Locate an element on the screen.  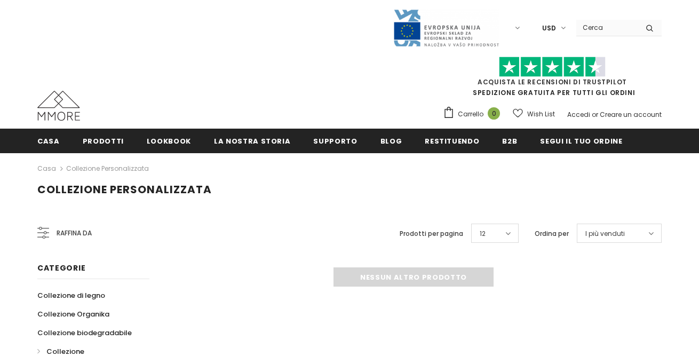
span: Blog is located at coordinates (391, 141).